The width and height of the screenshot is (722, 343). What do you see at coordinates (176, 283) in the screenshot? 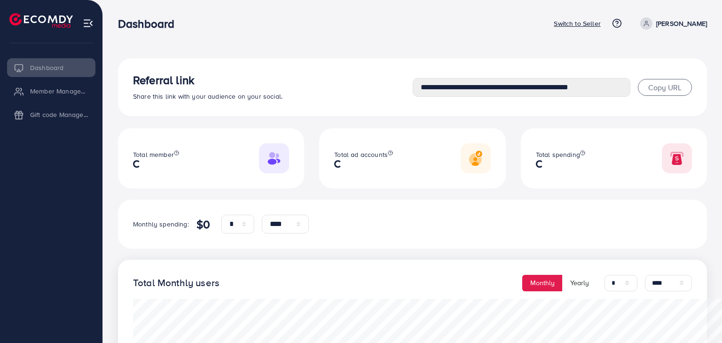
I see `h4: Total Monthly users` at bounding box center [176, 283].